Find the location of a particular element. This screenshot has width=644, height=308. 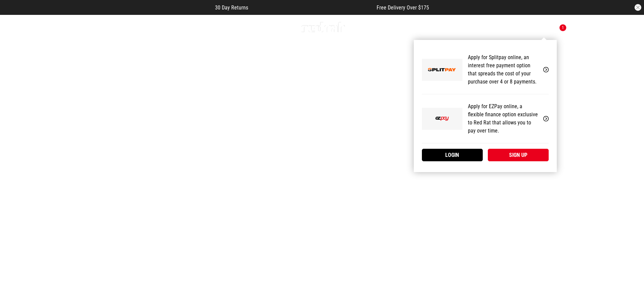

p: Apply for EZPay online, a flexible finance option exclusive to Red Rat that allows you to pay ove... is located at coordinates (503, 119).